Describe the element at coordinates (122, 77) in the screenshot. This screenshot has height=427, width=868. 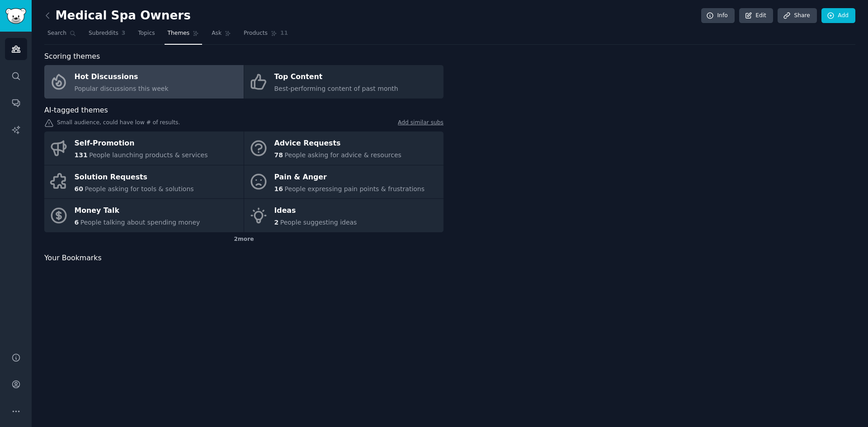
I see `div: Hot Discussions` at that location.